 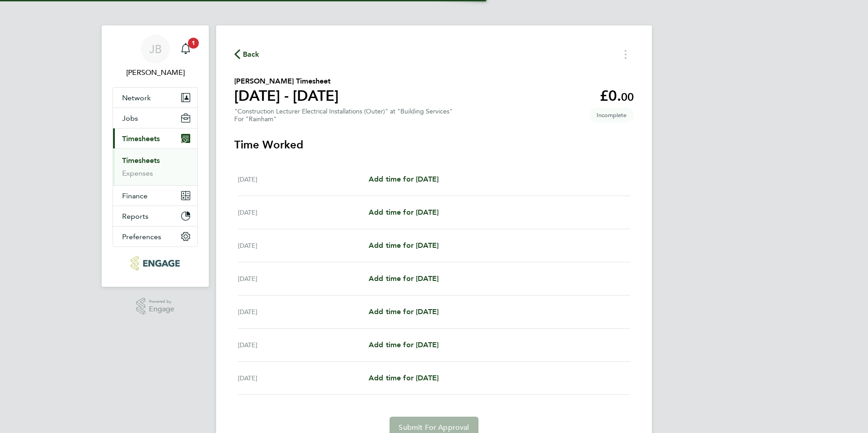 What do you see at coordinates (162, 309) in the screenshot?
I see `span: Engage` at bounding box center [162, 309].